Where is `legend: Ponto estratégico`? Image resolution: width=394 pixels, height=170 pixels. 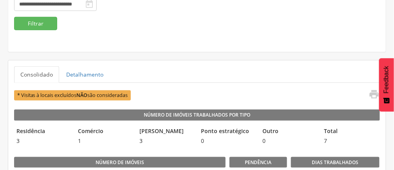
legend: Ponto estratégico is located at coordinates (227, 131).